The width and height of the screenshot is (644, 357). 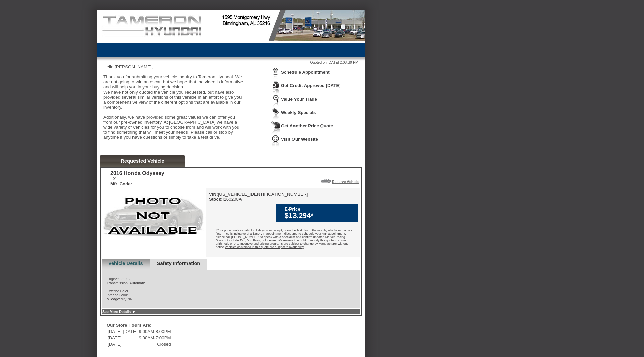 I want to click on a: See More Details ▼, so click(x=119, y=312).